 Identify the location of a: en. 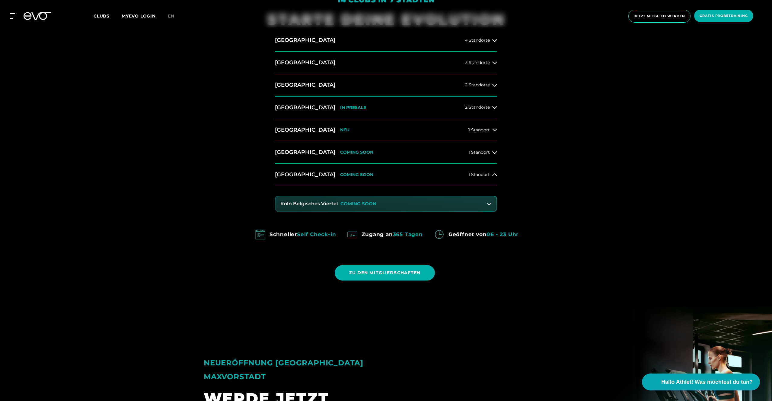
(175, 16).